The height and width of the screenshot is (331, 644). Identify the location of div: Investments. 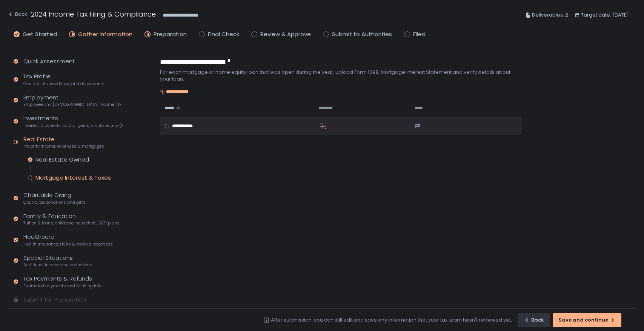
(73, 121).